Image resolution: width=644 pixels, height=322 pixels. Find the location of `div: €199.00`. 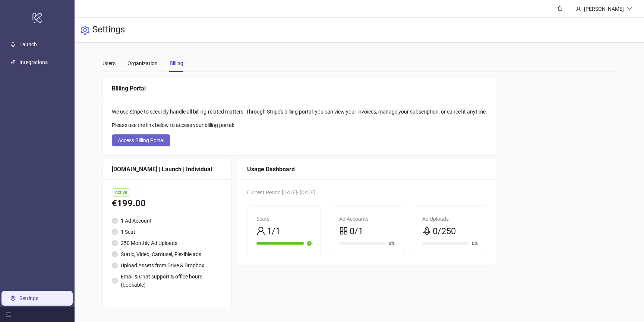

div: €199.00 is located at coordinates (167, 204).